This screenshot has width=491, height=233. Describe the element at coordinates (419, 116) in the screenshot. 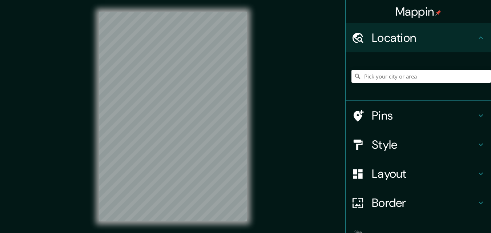

I see `div: Pins` at that location.